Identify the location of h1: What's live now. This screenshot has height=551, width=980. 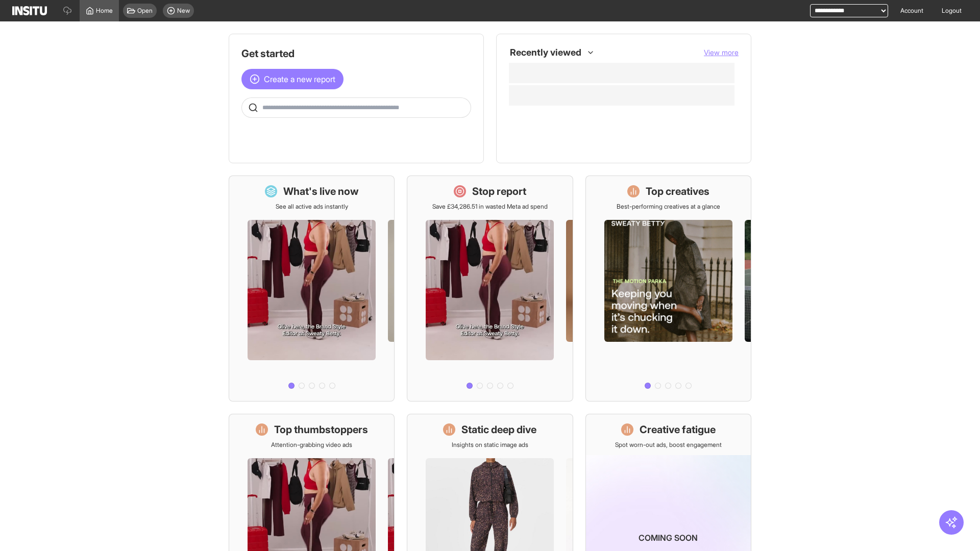
(321, 191).